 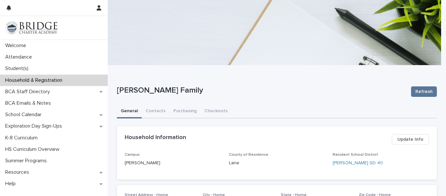 I want to click on p: Exploration Day Sign-Ups, so click(x=35, y=126).